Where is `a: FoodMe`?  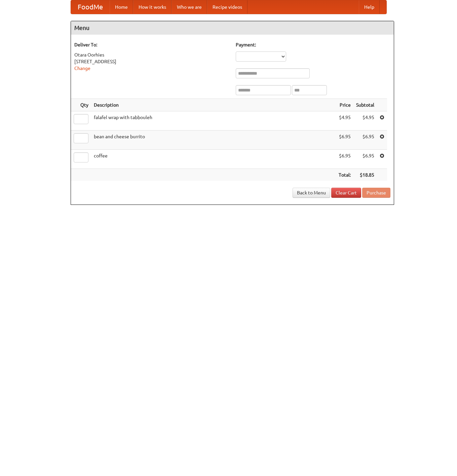
a: FoodMe is located at coordinates (90, 7).